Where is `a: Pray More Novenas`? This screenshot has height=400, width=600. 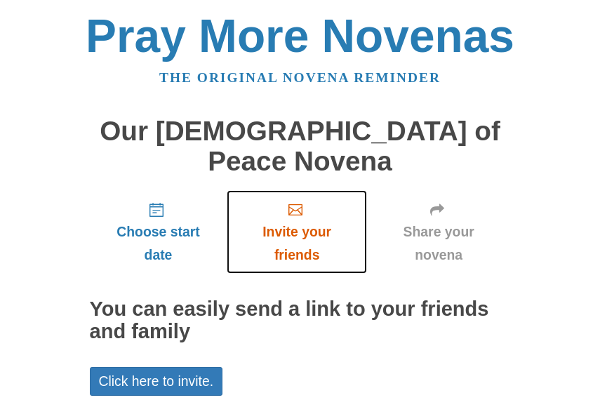 a: Pray More Novenas is located at coordinates (300, 36).